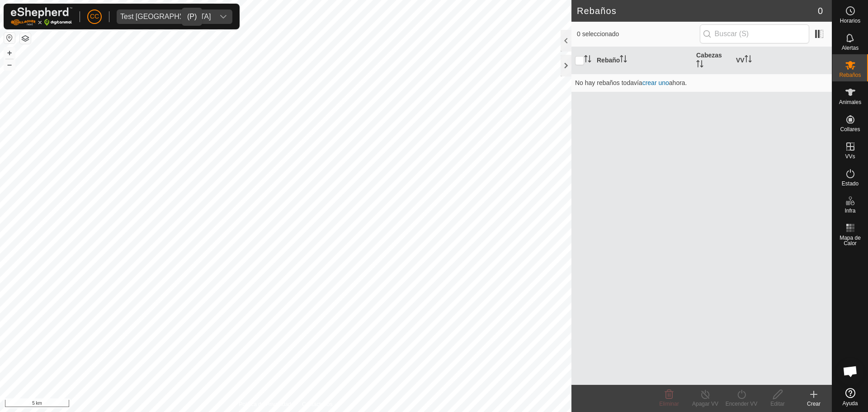 This screenshot has width=868, height=412. I want to click on span: Infra, so click(850, 211).